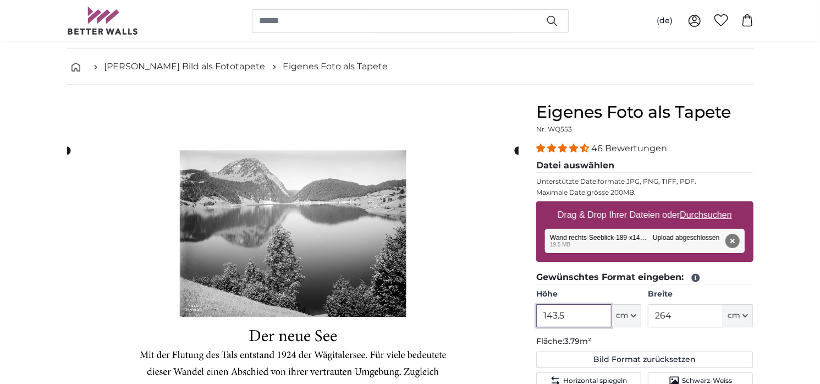 This screenshot has width=820, height=384. I want to click on label: Drag & Drop Ihrer Dateien oder, so click(644, 215).